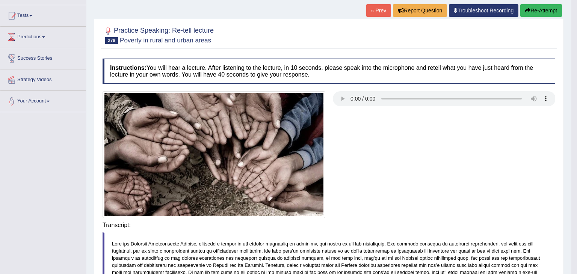  What do you see at coordinates (158, 35) in the screenshot?
I see `h2: Practice Speaking: Re-tell lecture` at bounding box center [158, 35].